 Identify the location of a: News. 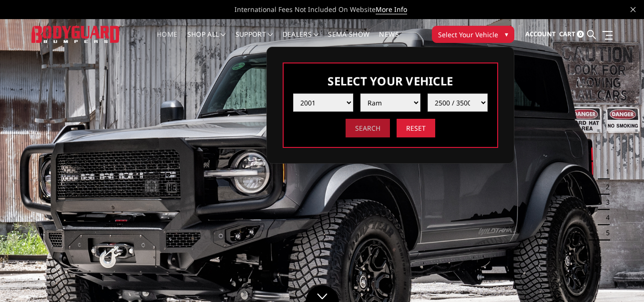
(389, 40).